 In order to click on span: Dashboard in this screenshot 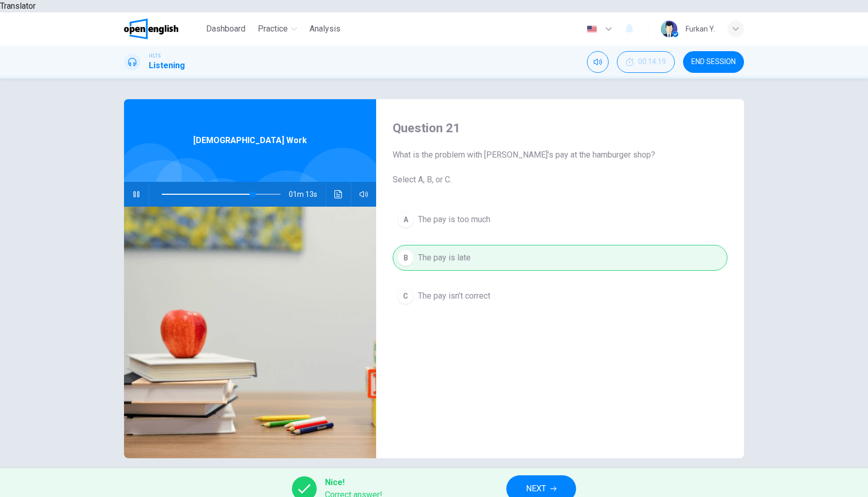, I will do `click(225, 29)`.